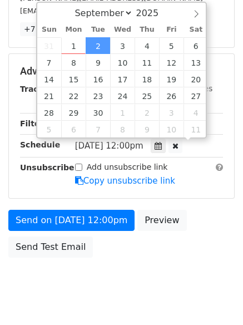 This screenshot has height=325, width=243. Describe the element at coordinates (50, 79) in the screenshot. I see `span: September 14, 2025` at that location.